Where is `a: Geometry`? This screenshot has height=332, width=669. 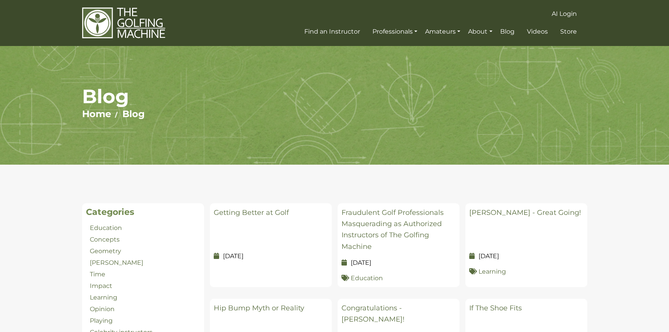 a: Geometry is located at coordinates (105, 251).